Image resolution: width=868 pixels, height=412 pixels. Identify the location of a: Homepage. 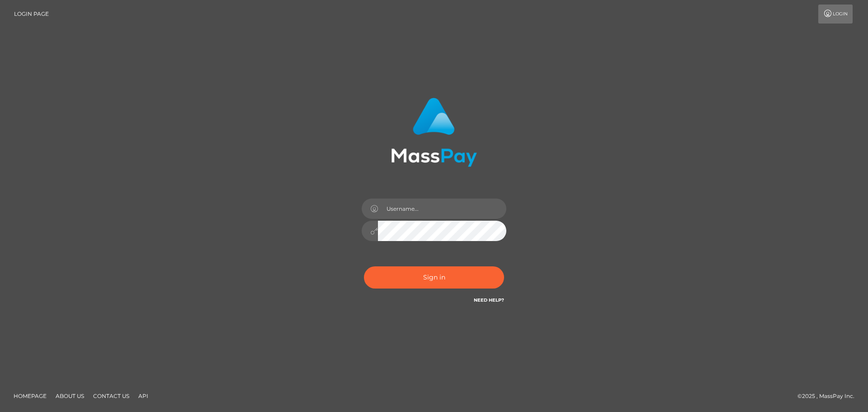
(30, 396).